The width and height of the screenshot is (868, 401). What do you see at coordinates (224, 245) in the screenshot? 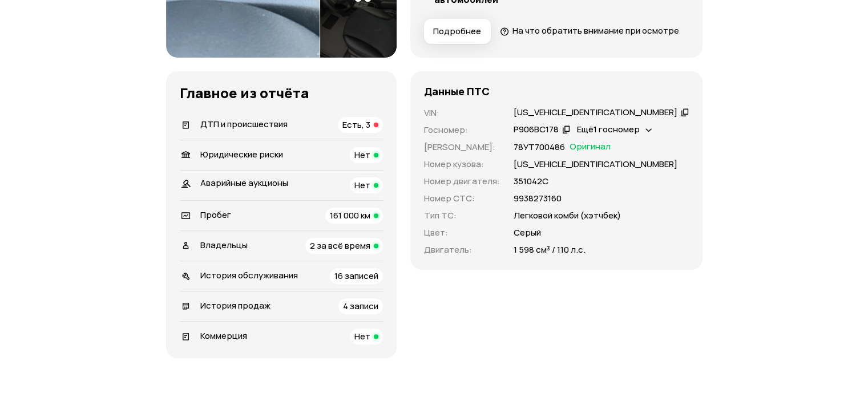
I see `span: Владельцы` at bounding box center [224, 245].